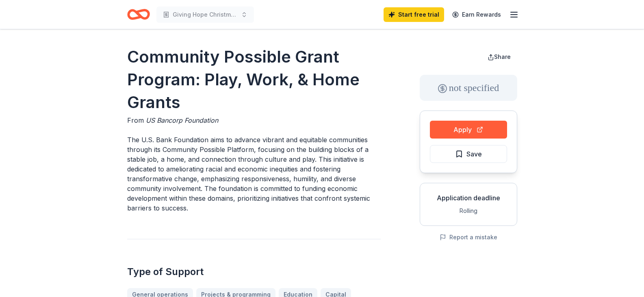  Describe the element at coordinates (205, 14) in the screenshot. I see `button: Giving Hope Christmas for kids` at that location.